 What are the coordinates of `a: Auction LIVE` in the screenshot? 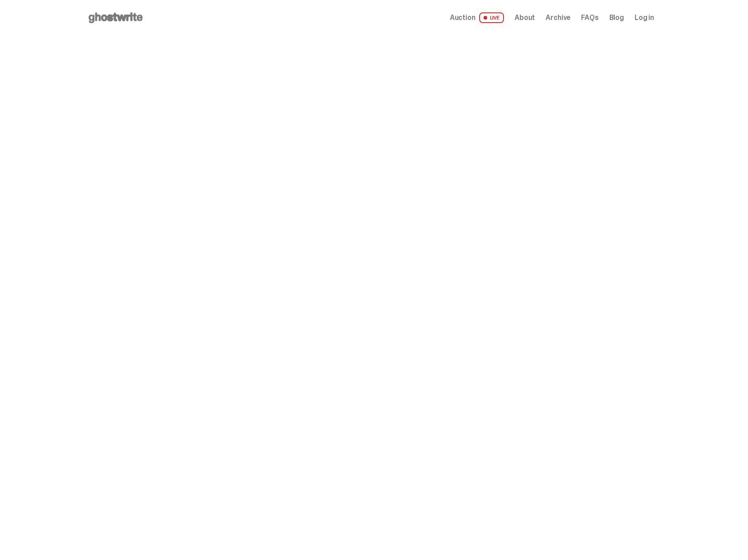 It's located at (477, 18).